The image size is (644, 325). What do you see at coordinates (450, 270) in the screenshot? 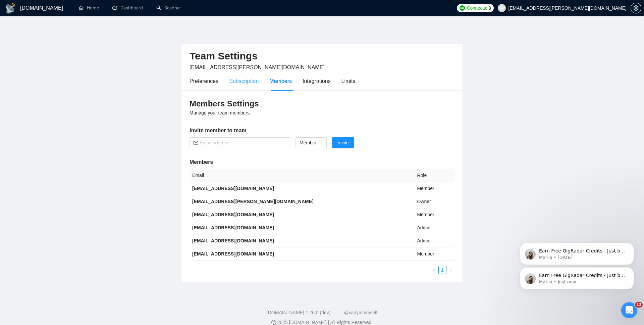
I see `li: Next Page` at bounding box center [450, 270].